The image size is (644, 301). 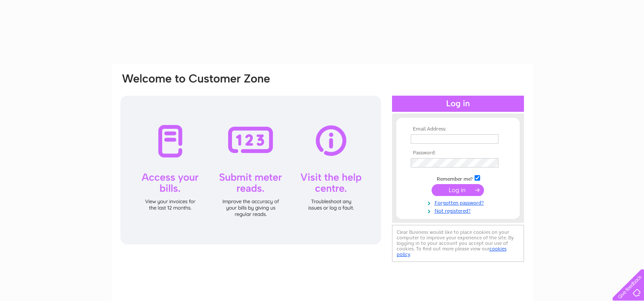 I want to click on td: Remember me?, so click(x=458, y=178).